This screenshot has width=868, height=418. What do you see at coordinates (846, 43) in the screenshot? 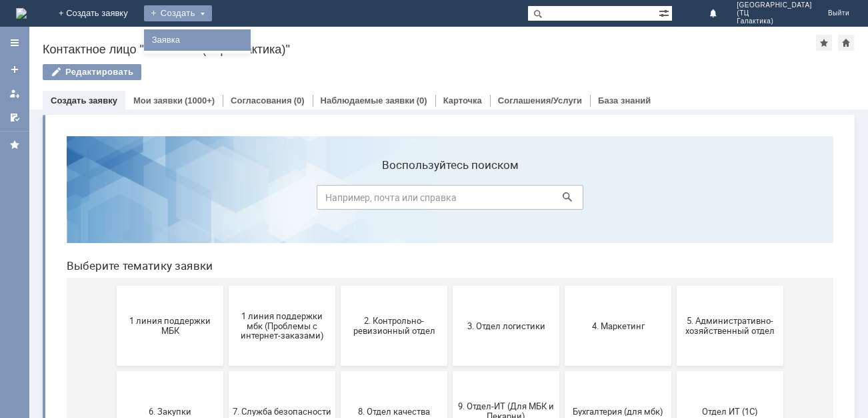
I see `div: Сделать домашней страницей` at bounding box center [846, 43].